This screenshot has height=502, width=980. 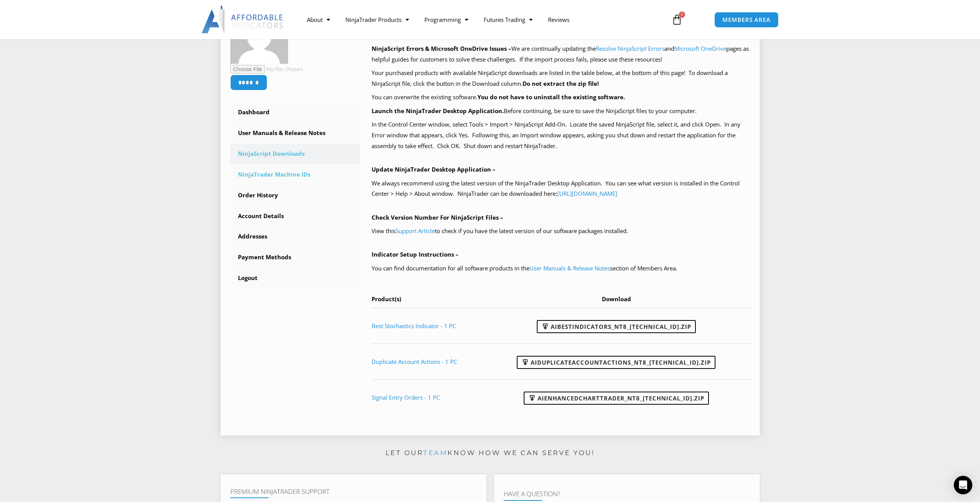 I want to click on span: 0, so click(x=682, y=15).